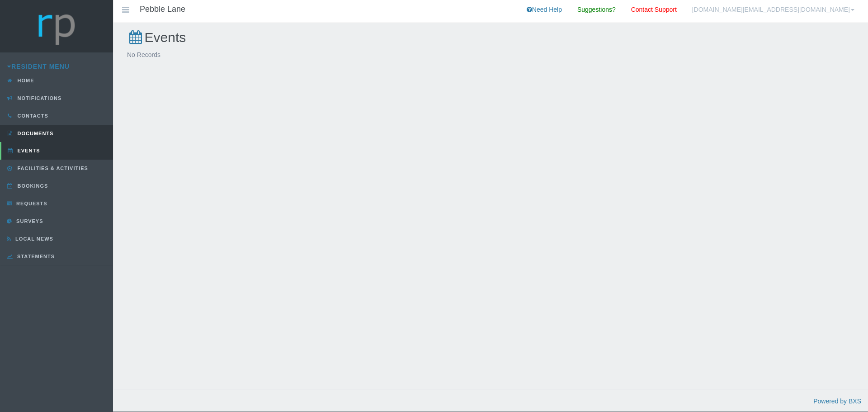 The image size is (868, 412). Describe the element at coordinates (490, 37) in the screenshot. I see `h2: Events` at that location.